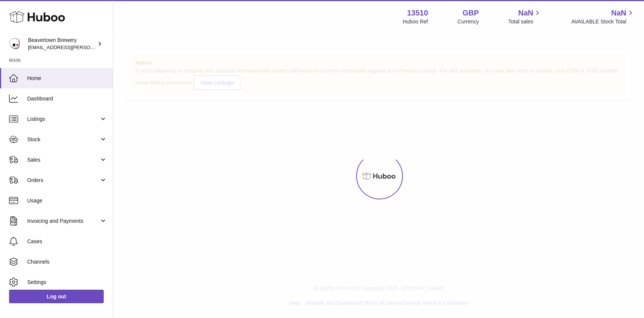 Image resolution: width=644 pixels, height=318 pixels. What do you see at coordinates (63, 180) in the screenshot?
I see `span: Orders` at bounding box center [63, 180].